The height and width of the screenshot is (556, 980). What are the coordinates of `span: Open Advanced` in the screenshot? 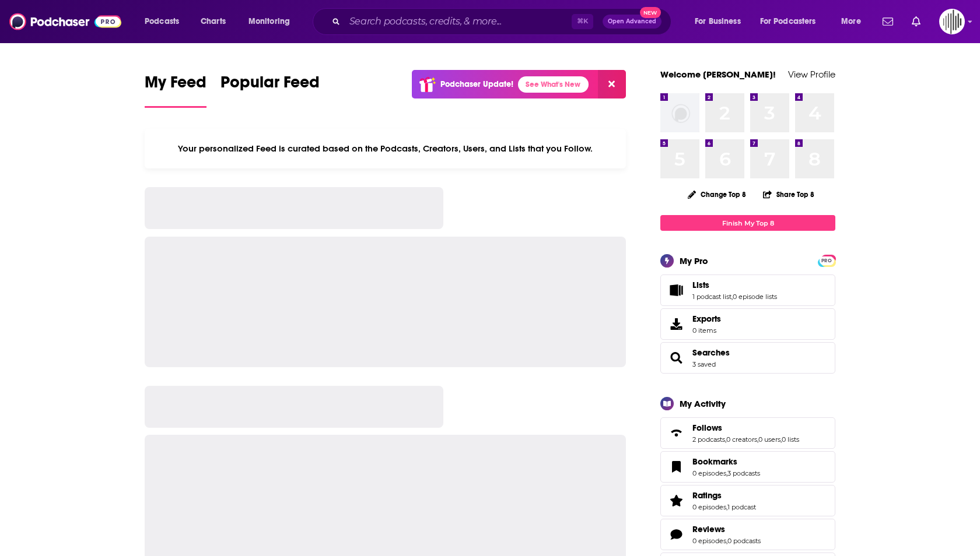 It's located at (632, 22).